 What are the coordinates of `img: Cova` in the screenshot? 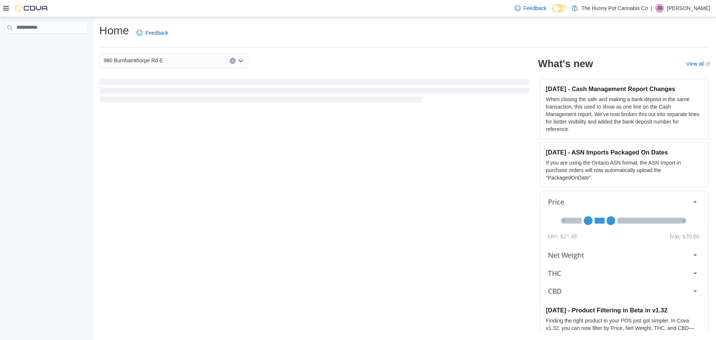 It's located at (32, 8).